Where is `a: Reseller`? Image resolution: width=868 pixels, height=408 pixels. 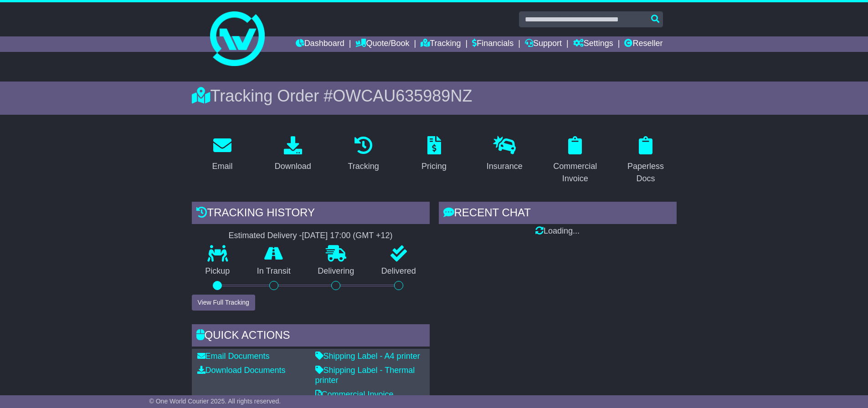 a: Reseller is located at coordinates (643, 44).